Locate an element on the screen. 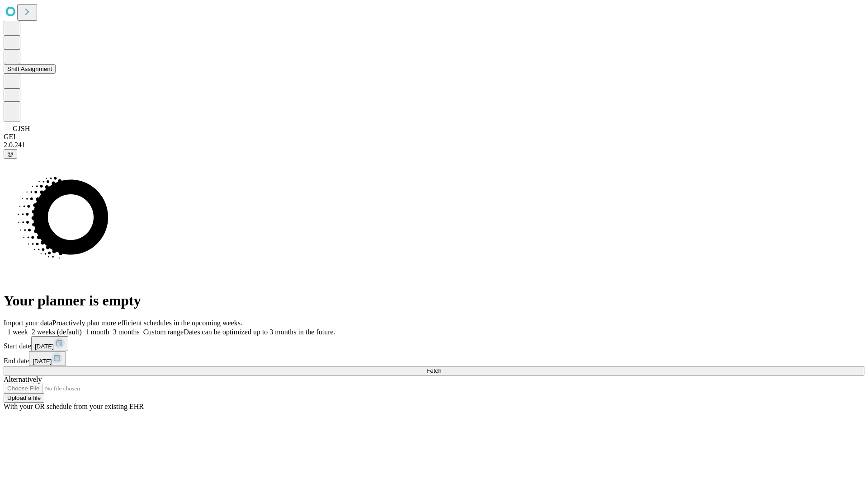  button: Upload a file is located at coordinates (24, 397).